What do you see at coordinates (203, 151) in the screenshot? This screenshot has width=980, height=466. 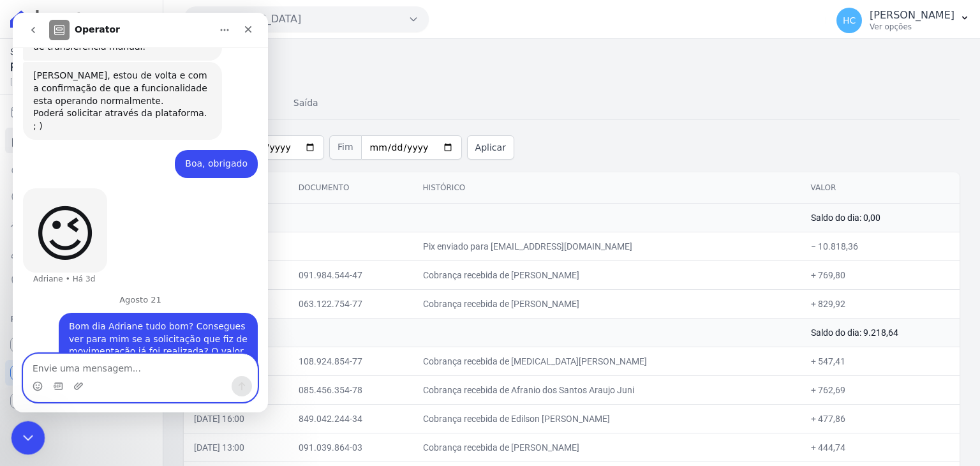 I see `div: Boa, obrigado` at bounding box center [203, 151].